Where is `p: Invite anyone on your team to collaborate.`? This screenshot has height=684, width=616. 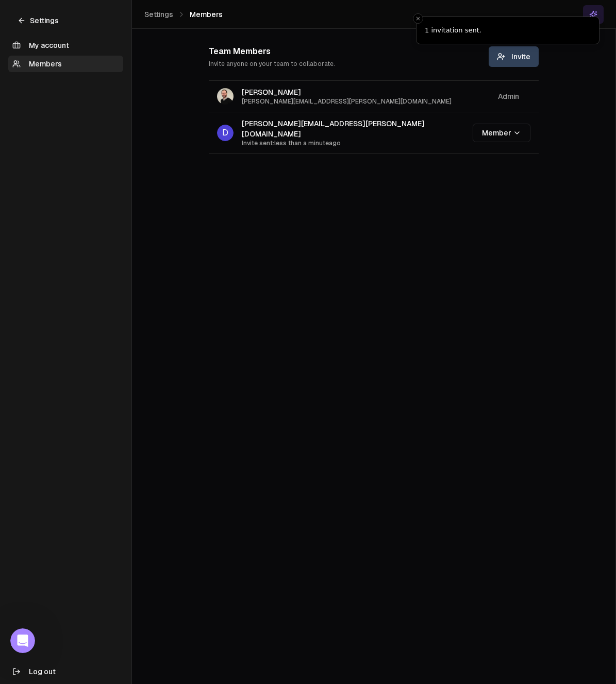
p: Invite anyone on your team to collaborate. is located at coordinates (271, 64).